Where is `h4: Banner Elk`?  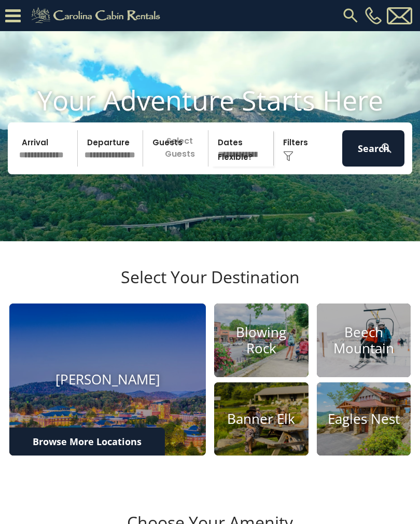
h4: Banner Elk is located at coordinates (261, 418).